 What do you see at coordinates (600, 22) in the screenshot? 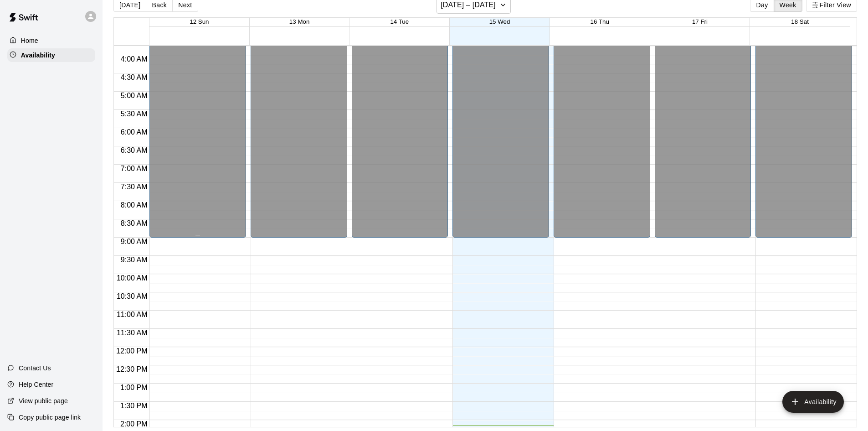
I see `button: 16 Thu` at bounding box center [600, 22].